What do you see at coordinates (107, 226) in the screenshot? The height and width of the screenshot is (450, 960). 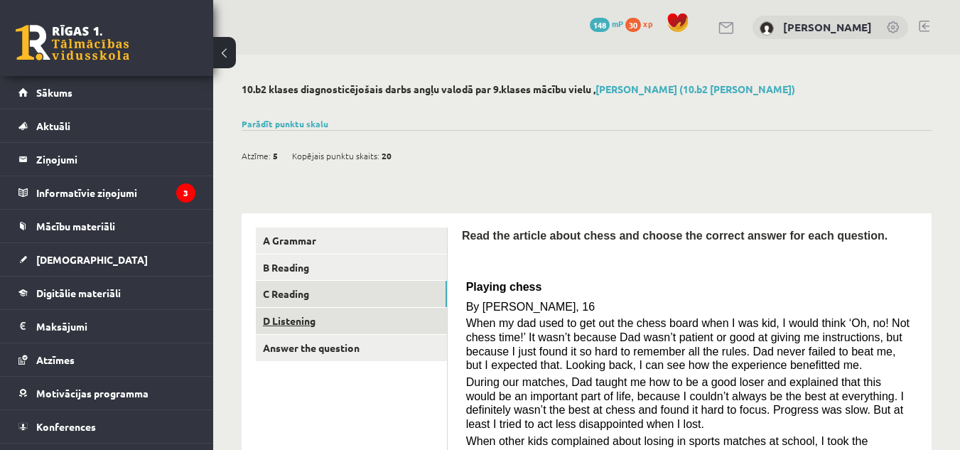 I see `a: Mācību materiāli` at bounding box center [107, 226].